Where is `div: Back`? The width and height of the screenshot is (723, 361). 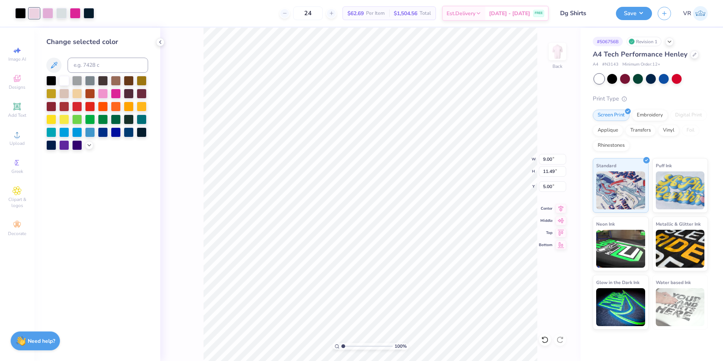 div: Back is located at coordinates (557, 66).